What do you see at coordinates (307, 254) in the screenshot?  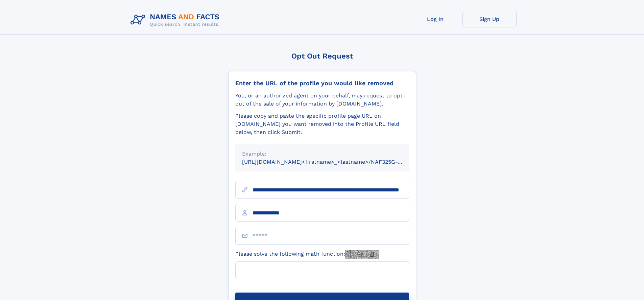 I see `label: Please solve the following math function:` at bounding box center [307, 254].